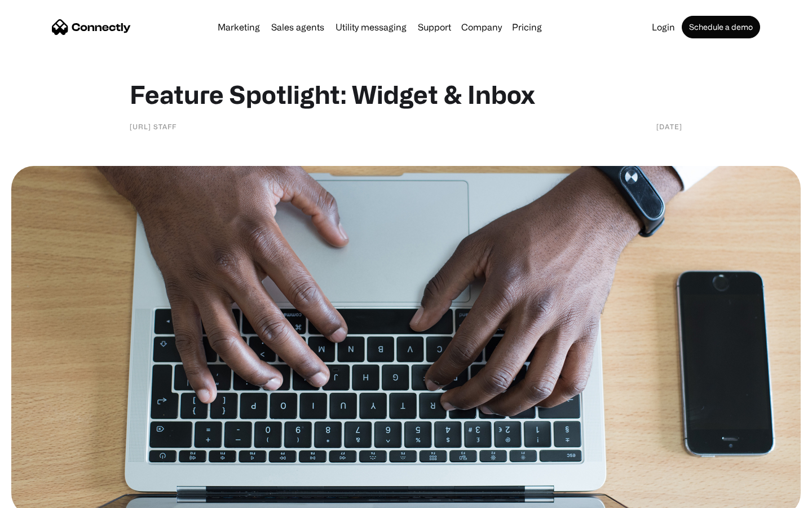 The width and height of the screenshot is (812, 508). I want to click on a: Utility messaging, so click(371, 27).